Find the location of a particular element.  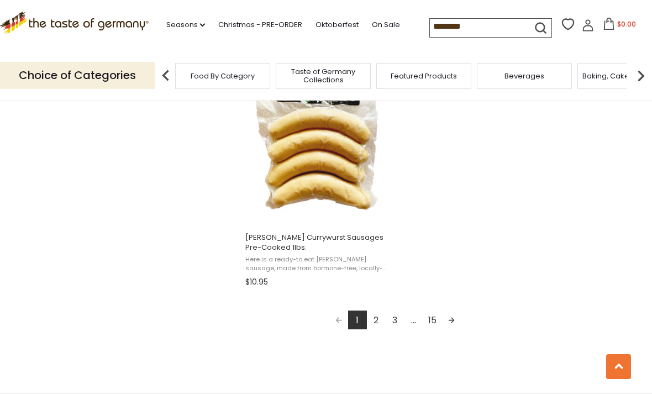

a: 3 is located at coordinates (395, 320).